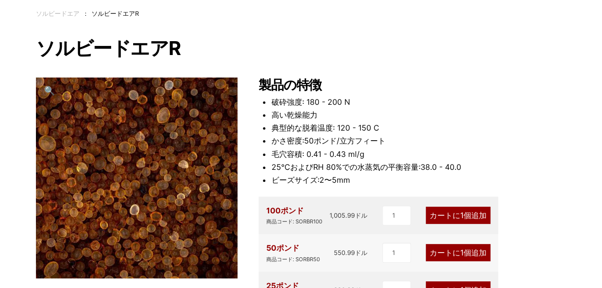 This screenshot has width=602, height=288. Describe the element at coordinates (283, 248) in the screenshot. I see `font: 50ポンド` at that location.